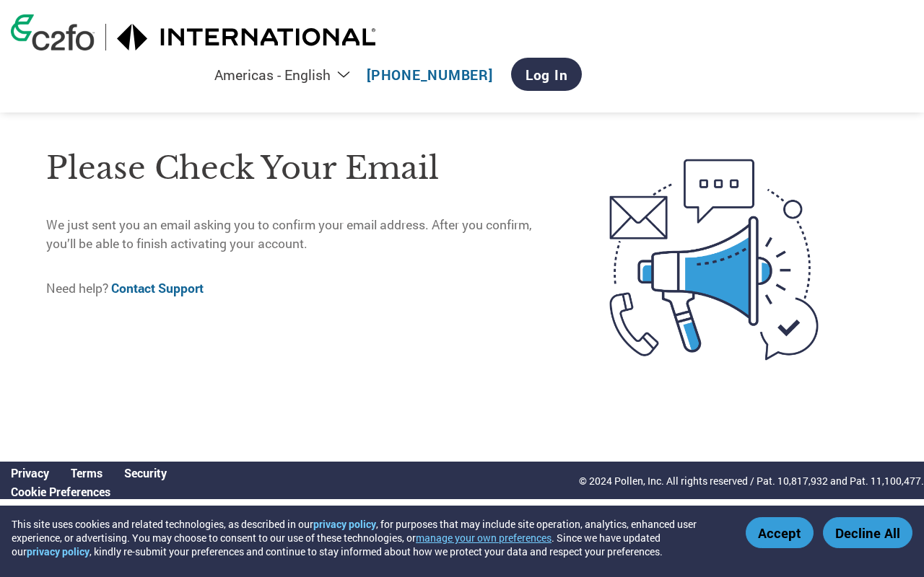  What do you see at coordinates (483, 537) in the screenshot?
I see `button: manage your own preferences` at bounding box center [483, 537].